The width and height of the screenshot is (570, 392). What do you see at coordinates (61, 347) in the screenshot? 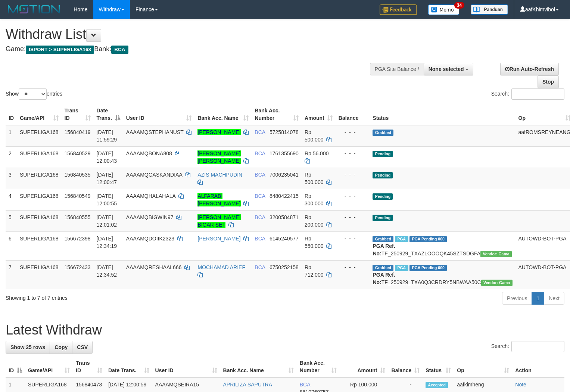
I see `span: Copy` at bounding box center [61, 347].